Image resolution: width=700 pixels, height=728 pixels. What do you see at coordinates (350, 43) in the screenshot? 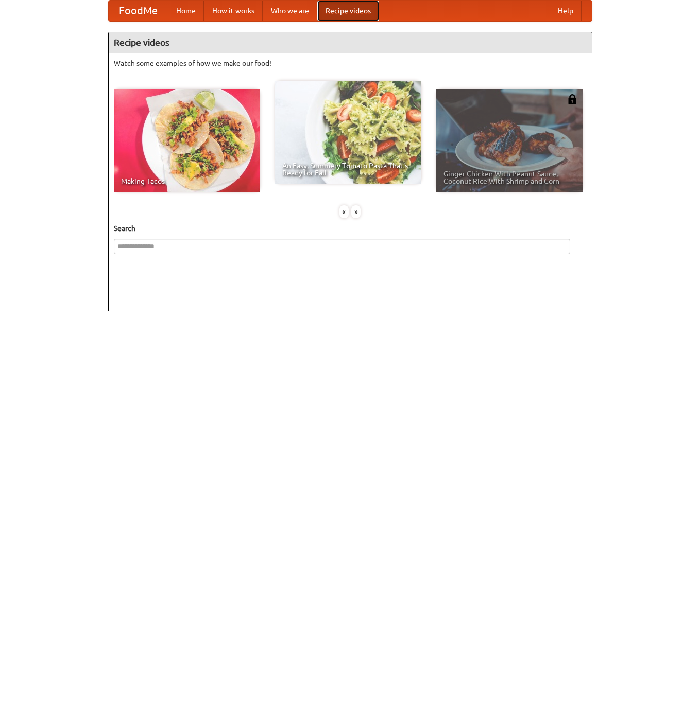
I see `h4: Recipe videos` at bounding box center [350, 43].